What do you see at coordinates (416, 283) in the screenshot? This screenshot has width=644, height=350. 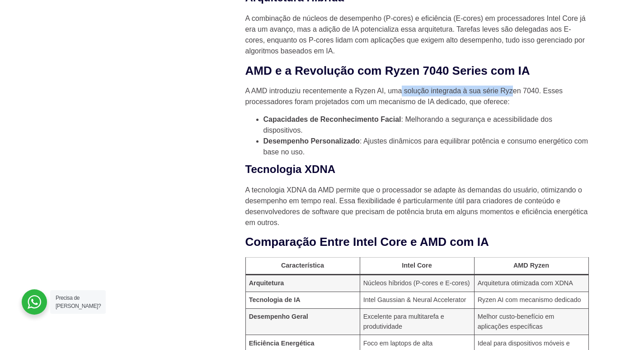 I see `td: Núcleos híbridos (P-cores e E-cores)` at bounding box center [416, 283].